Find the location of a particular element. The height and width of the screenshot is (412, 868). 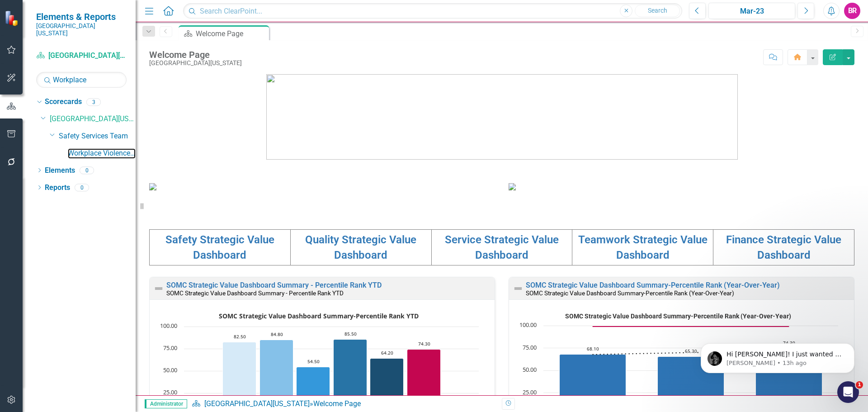

button: BR is located at coordinates (852, 11).